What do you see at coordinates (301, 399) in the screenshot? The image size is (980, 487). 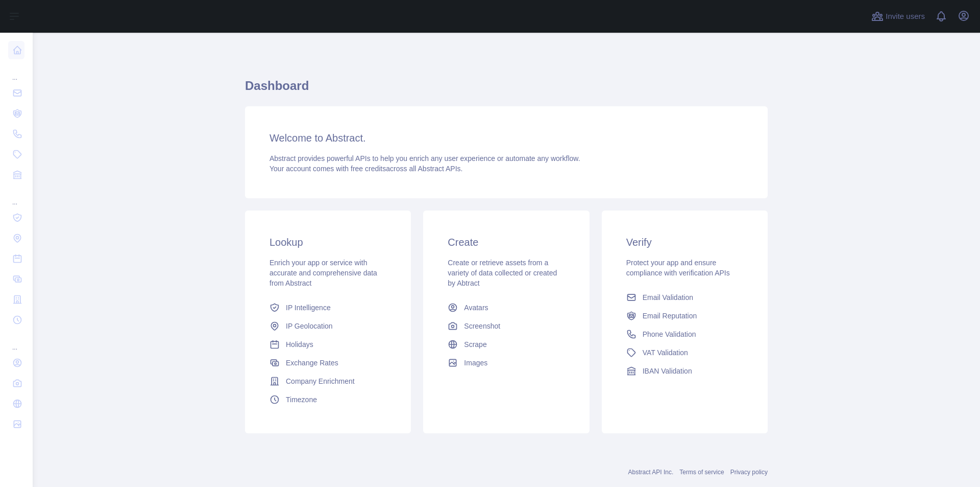 I see `span: Timezone` at bounding box center [301, 399].